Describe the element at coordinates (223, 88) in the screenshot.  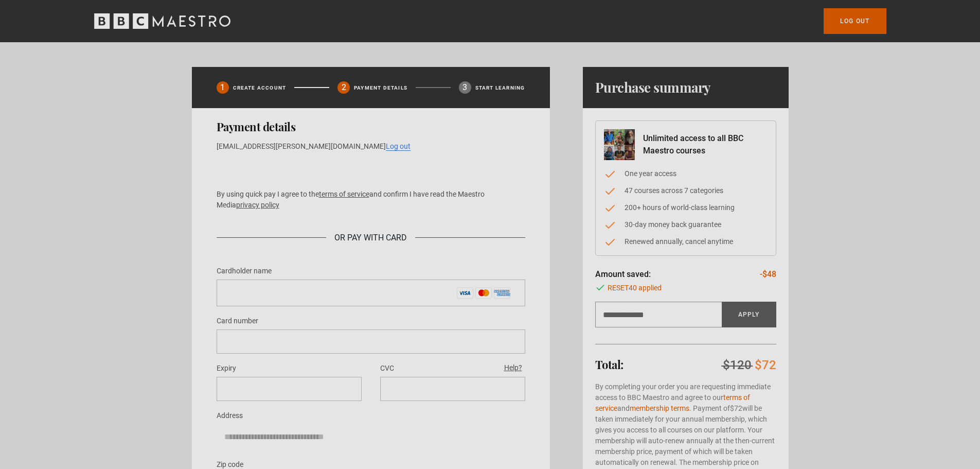
I see `div: 1` at that location.